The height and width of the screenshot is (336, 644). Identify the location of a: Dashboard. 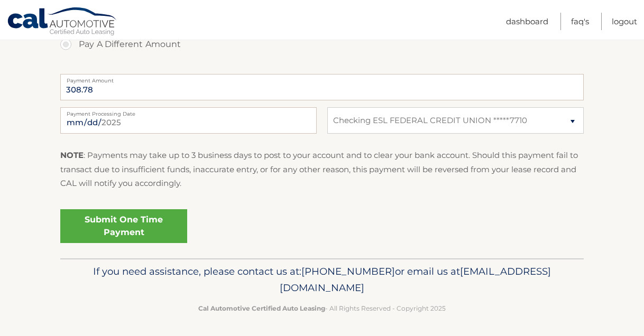
(527, 21).